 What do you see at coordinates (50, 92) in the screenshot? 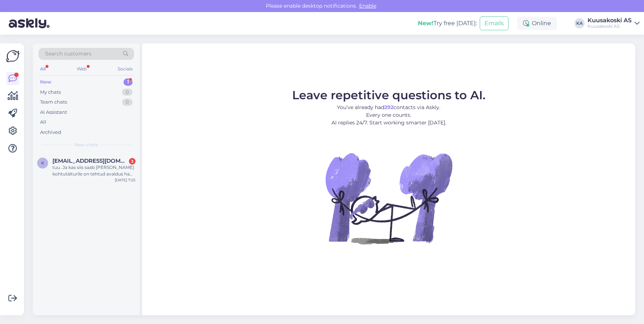
I see `div: My chats` at bounding box center [50, 92].